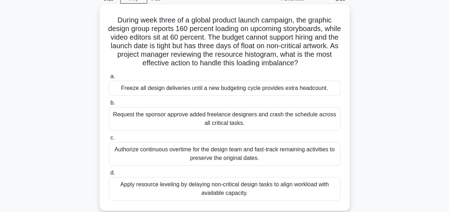  Describe the element at coordinates (225, 88) in the screenshot. I see `div: Freeze all design deliveries until a new budgeting cycle provides extra headcount.` at that location.